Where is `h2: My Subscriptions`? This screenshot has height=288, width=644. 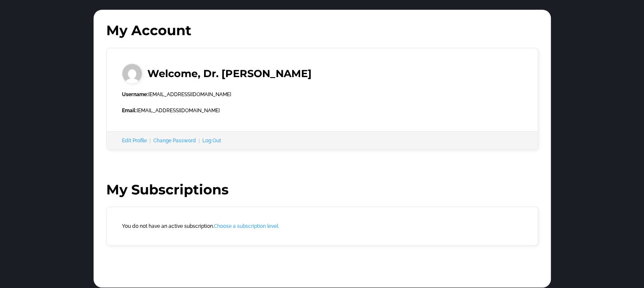 h2: My Subscriptions is located at coordinates (322, 189).